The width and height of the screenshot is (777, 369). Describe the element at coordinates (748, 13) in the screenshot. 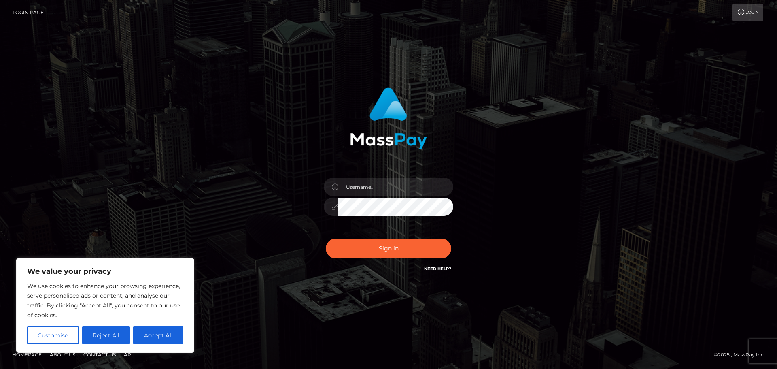

I see `a: Login` at that location.